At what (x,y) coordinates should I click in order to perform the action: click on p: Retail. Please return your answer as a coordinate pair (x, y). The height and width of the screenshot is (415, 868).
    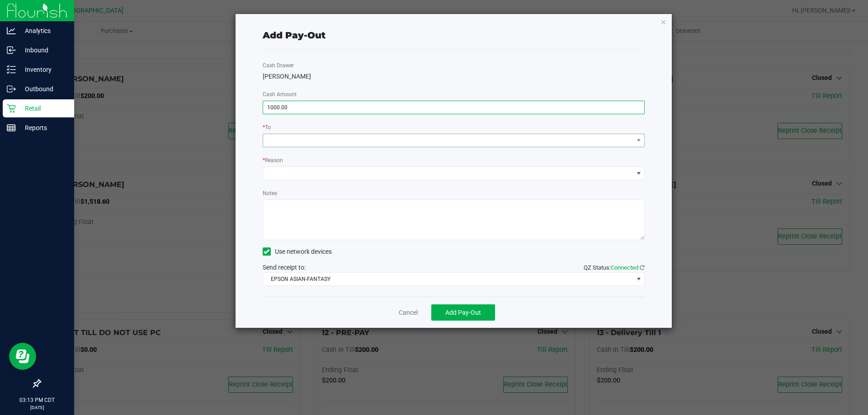
    Looking at the image, I should click on (43, 108).